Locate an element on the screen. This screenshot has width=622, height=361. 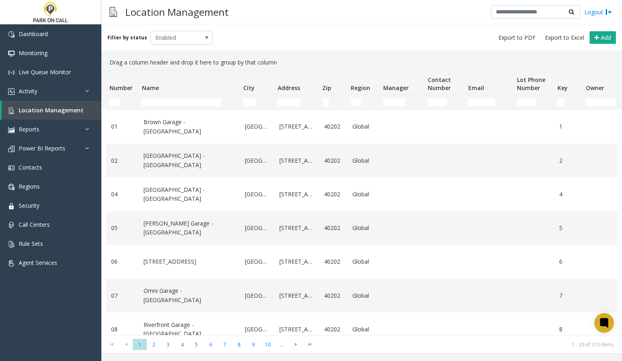
a: 8 is located at coordinates (568, 329).